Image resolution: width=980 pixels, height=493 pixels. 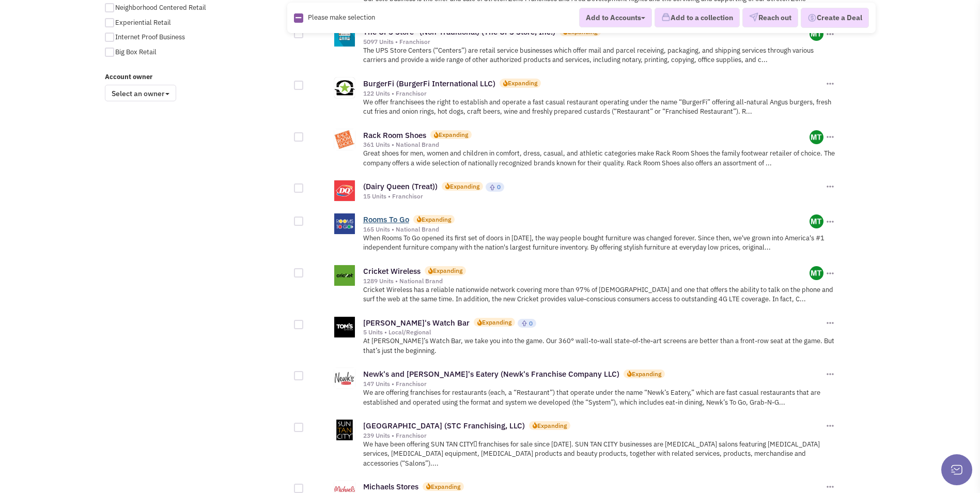 What do you see at coordinates (813, 18) in the screenshot?
I see `img: Deal-Dollar.png` at bounding box center [813, 18].